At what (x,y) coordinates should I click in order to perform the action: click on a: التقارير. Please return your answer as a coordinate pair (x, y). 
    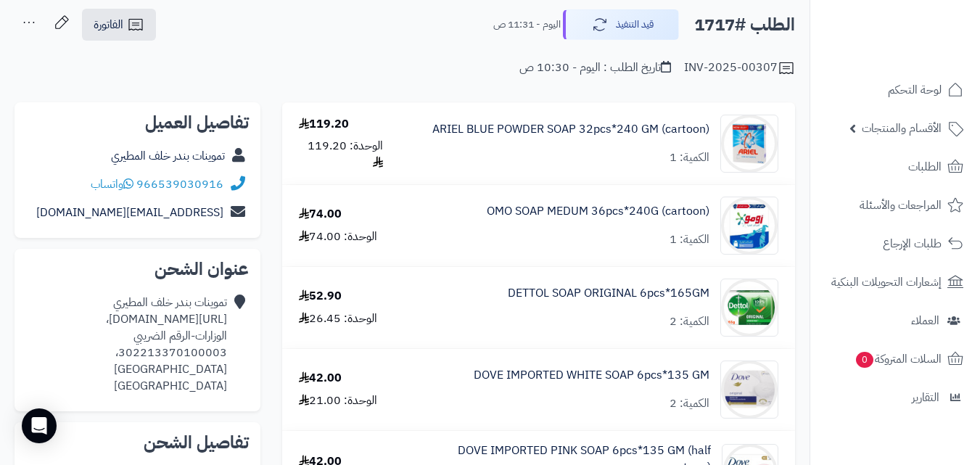
    Looking at the image, I should click on (895, 397).